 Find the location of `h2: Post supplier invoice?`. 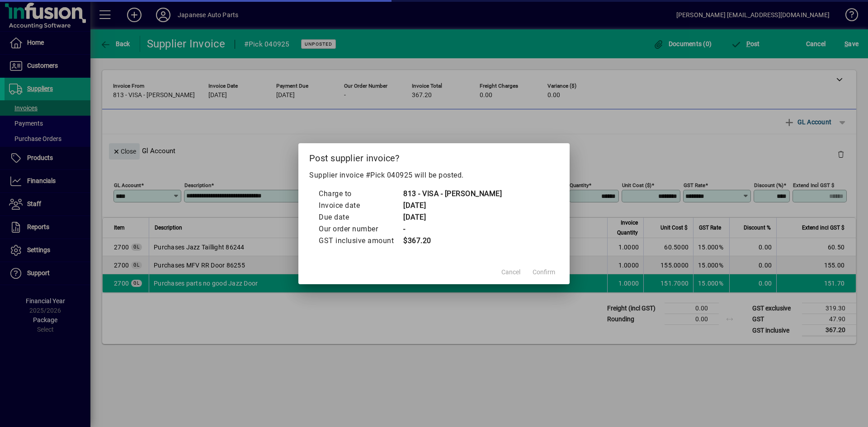

h2: Post supplier invoice? is located at coordinates (434, 156).